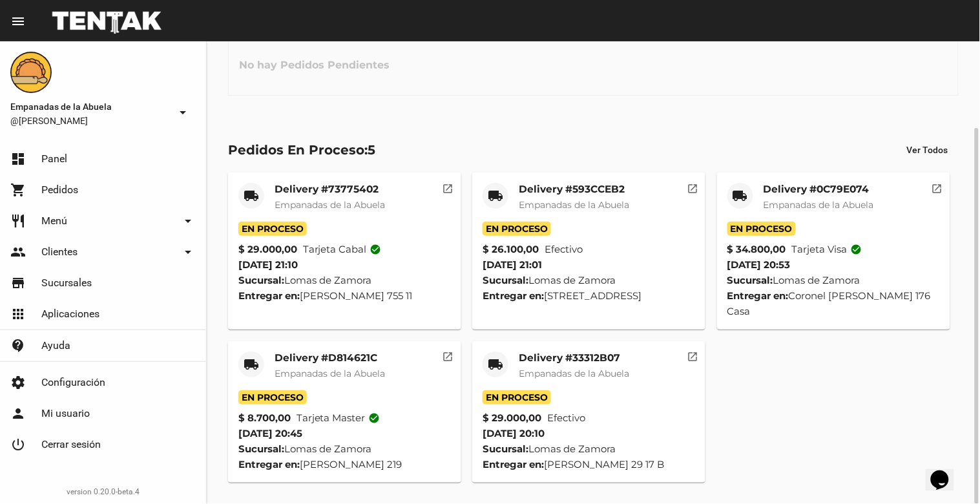 This screenshot has width=980, height=504. What do you see at coordinates (18, 252) in the screenshot?
I see `mat-icon: people` at bounding box center [18, 252].